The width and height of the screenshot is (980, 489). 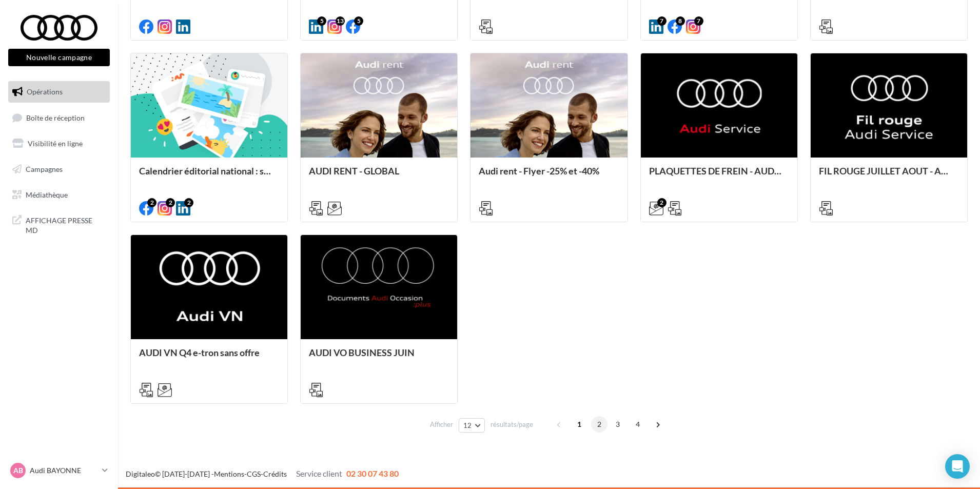 I want to click on span: 3, so click(x=618, y=424).